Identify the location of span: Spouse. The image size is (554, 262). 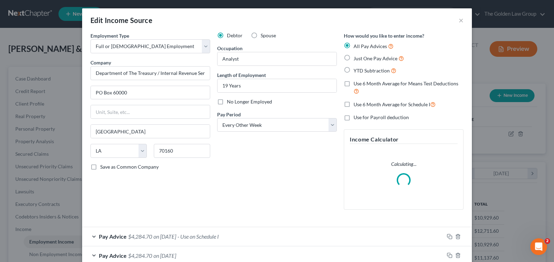
(268, 35).